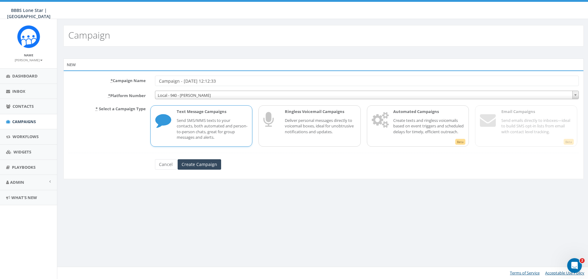 The image size is (588, 279). What do you see at coordinates (122, 109) in the screenshot?
I see `span: Select a Campaign Type` at bounding box center [122, 109].